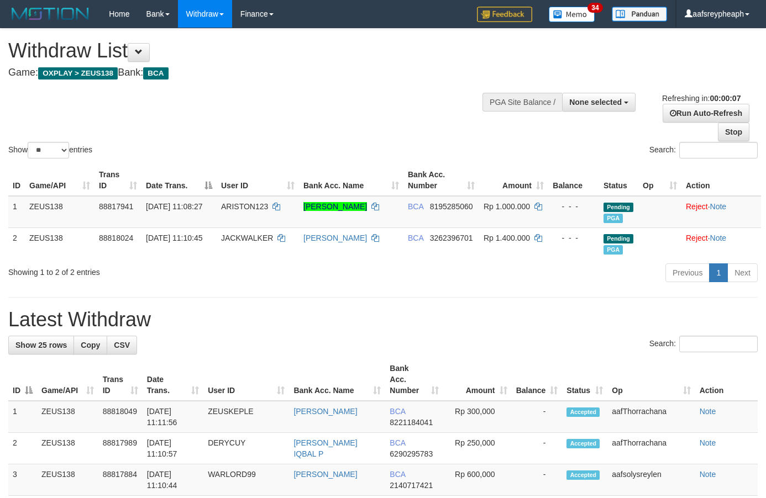 This screenshot has width=766, height=498. I want to click on a: Next, so click(742, 273).